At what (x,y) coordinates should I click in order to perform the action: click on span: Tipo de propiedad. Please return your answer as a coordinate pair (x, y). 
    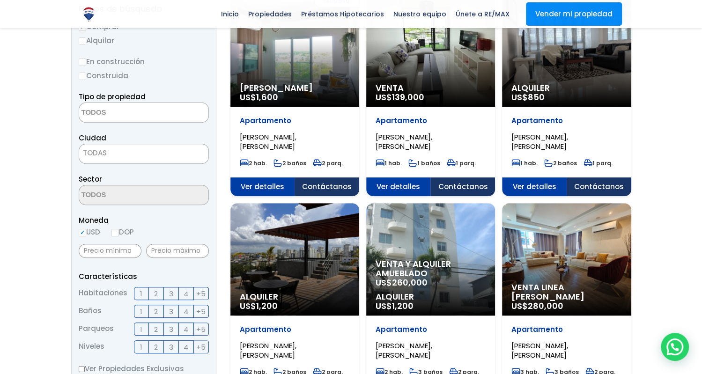
    Looking at the image, I should click on (112, 97).